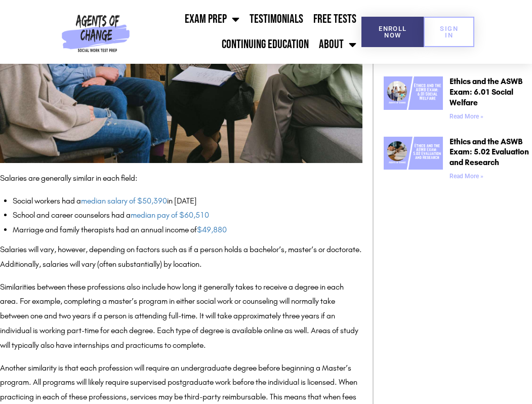 The width and height of the screenshot is (532, 404). I want to click on a: Exam Prep, so click(212, 19).